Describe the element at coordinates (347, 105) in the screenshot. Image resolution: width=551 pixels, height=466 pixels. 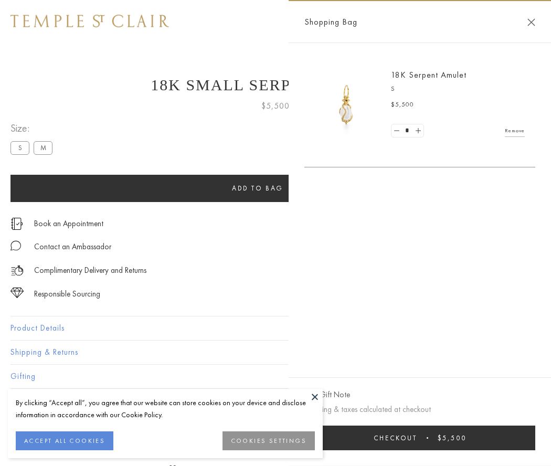
I see `img: P51836-E11SERPPV` at that location.